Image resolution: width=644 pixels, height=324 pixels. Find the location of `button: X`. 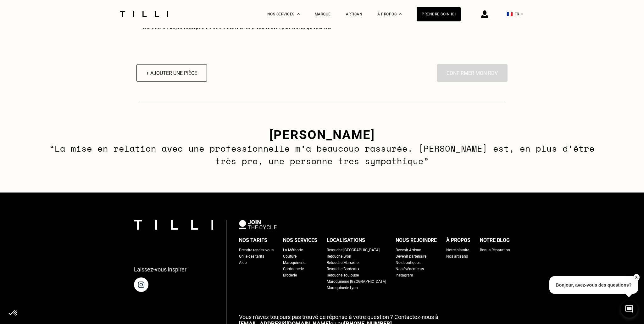

button: X is located at coordinates (637, 277).